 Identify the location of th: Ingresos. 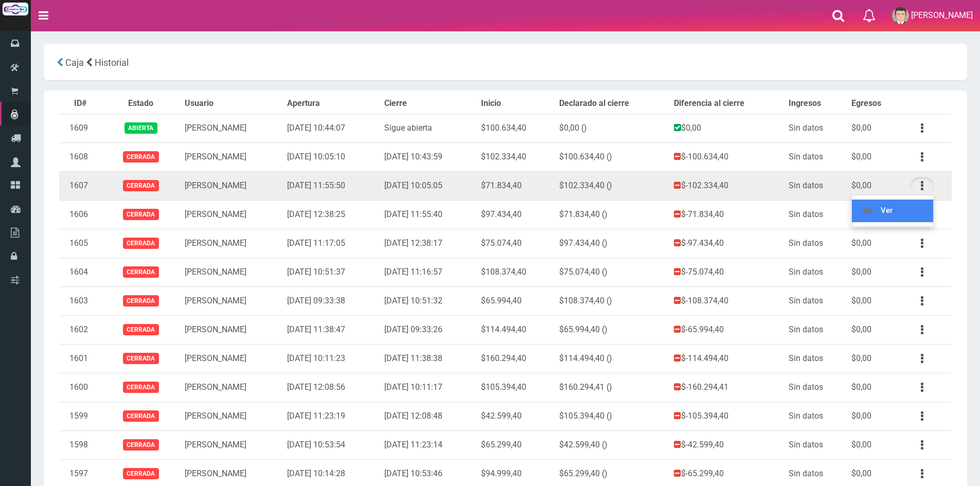
(816, 103).